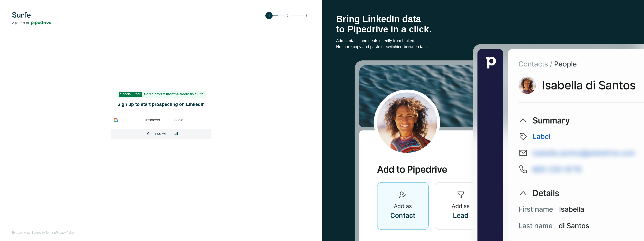  I want to click on img: Step 1, so click(288, 16).